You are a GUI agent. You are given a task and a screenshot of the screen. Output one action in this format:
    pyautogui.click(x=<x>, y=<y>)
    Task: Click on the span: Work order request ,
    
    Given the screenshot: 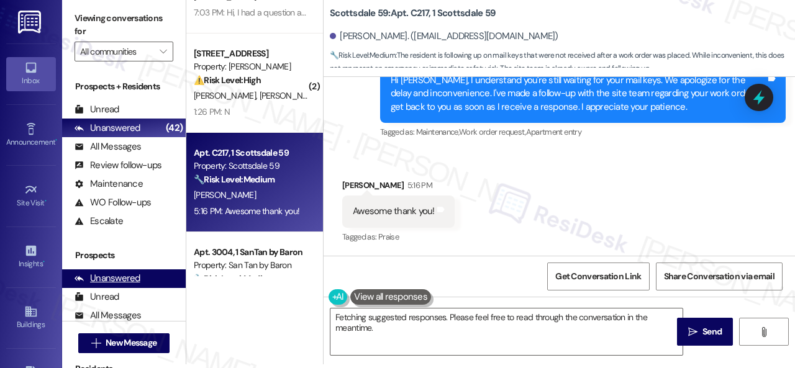 What is the action you would take?
    pyautogui.click(x=493, y=132)
    